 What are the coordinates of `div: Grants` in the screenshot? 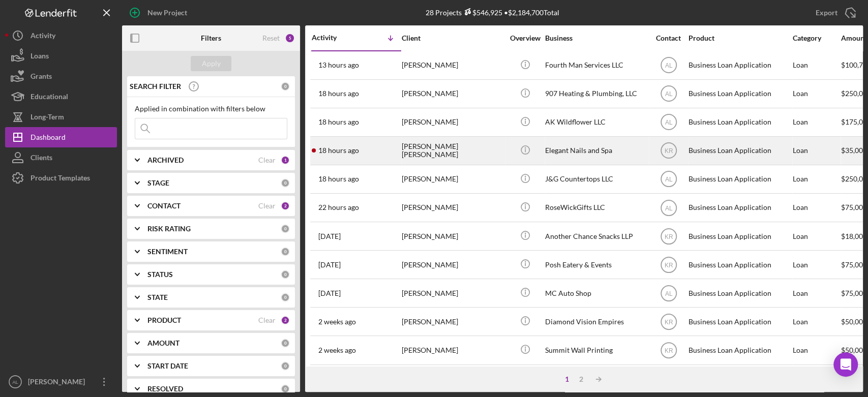 It's located at (41, 77).